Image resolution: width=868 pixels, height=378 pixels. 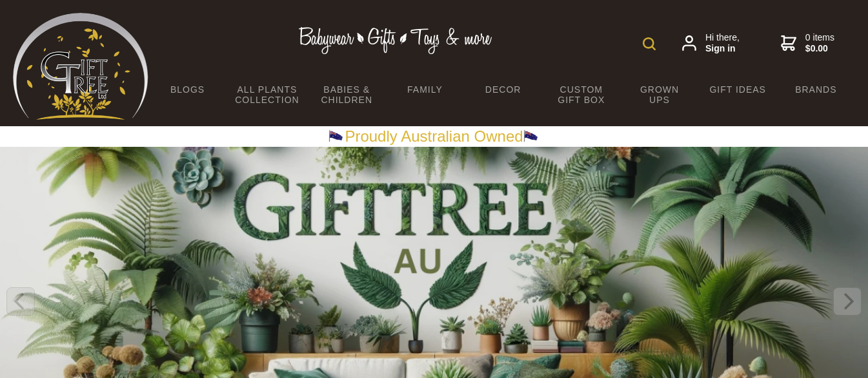 What do you see at coordinates (433, 136) in the screenshot?
I see `a: Proudly Australian Owned` at bounding box center [433, 136].